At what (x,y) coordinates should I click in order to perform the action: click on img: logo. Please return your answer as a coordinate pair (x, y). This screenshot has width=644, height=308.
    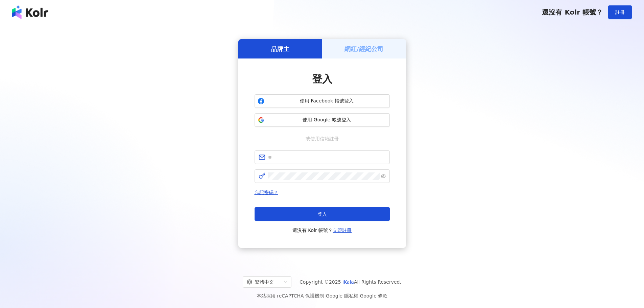
    Looking at the image, I should click on (30, 12).